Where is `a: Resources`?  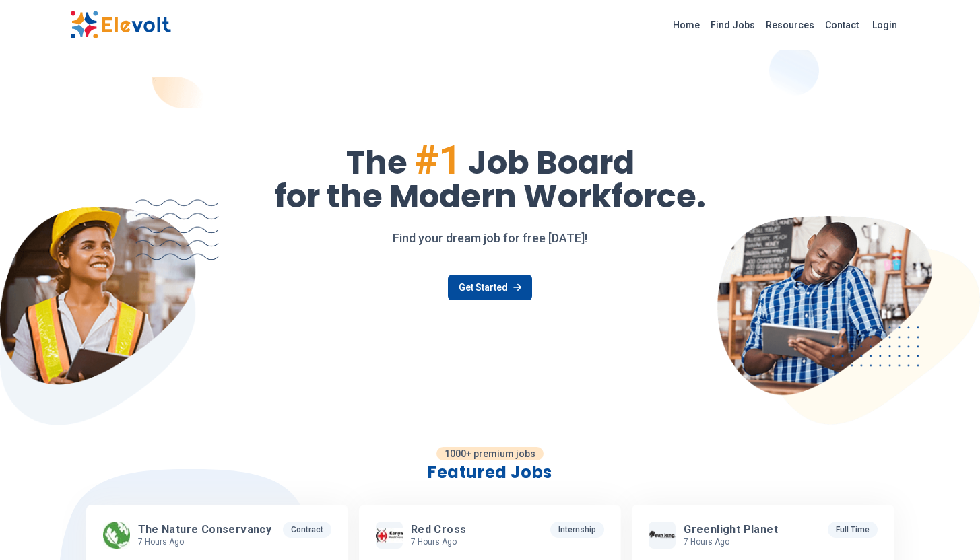 a: Resources is located at coordinates (790, 25).